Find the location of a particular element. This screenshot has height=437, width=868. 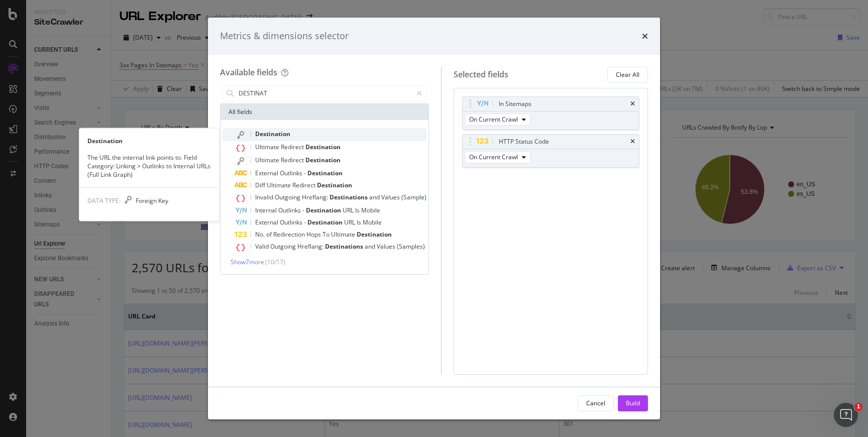

span: No. is located at coordinates (261, 234).